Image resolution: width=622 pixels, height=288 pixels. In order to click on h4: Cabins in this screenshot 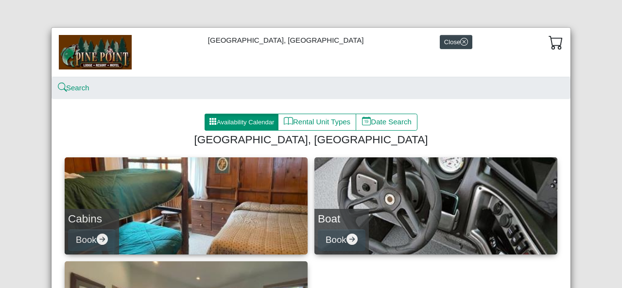, I will do `click(92, 219)`.